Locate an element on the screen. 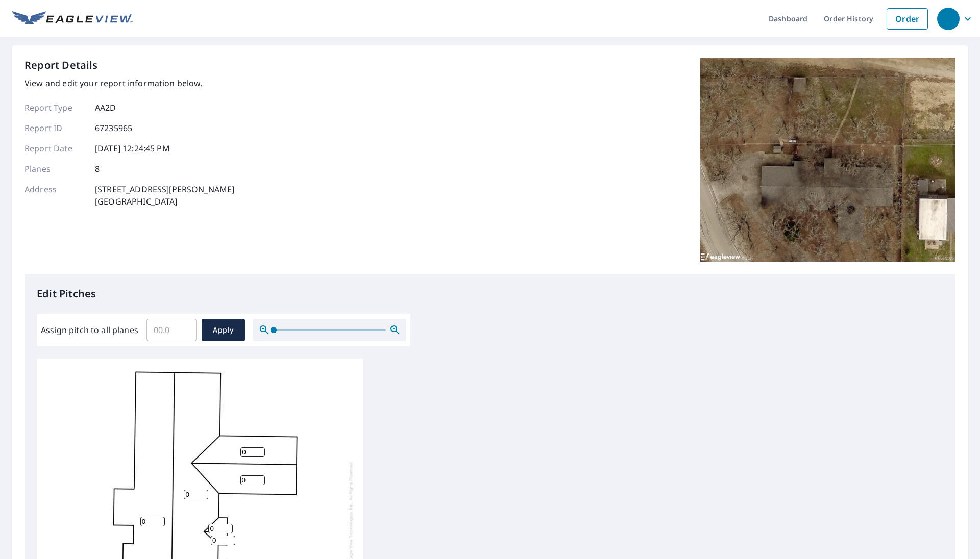 The image size is (980, 559). label: Assign pitch to all planes is located at coordinates (90, 330).